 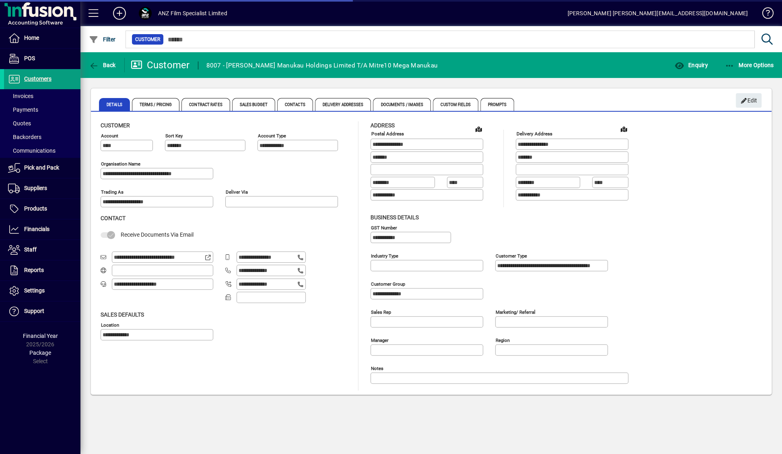 I want to click on span: Pick and Pack, so click(x=41, y=168).